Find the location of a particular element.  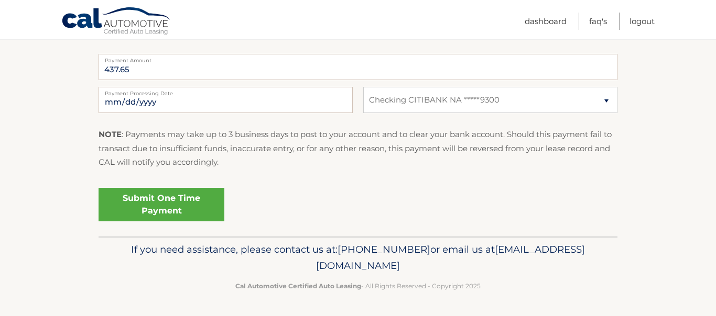

a: Logout is located at coordinates (642, 21).